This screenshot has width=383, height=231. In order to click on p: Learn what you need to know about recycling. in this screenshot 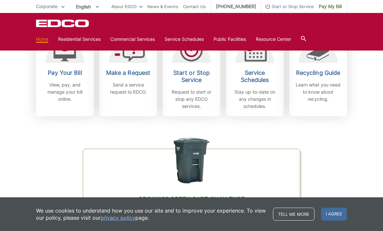, I will do `click(318, 92)`.